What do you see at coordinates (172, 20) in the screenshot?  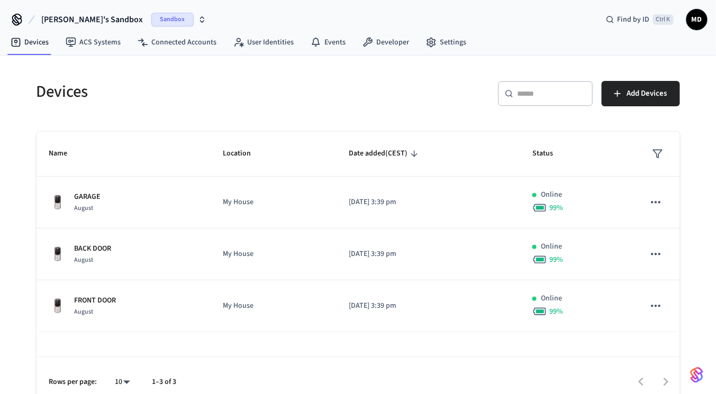 I see `span: Sandbox` at bounding box center [172, 20].